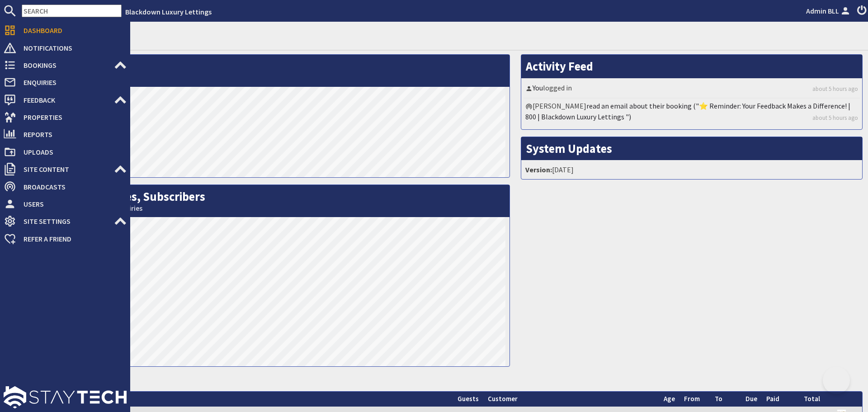 The width and height of the screenshot is (868, 412). What do you see at coordinates (65, 169) in the screenshot?
I see `span: Site Content` at bounding box center [65, 169].